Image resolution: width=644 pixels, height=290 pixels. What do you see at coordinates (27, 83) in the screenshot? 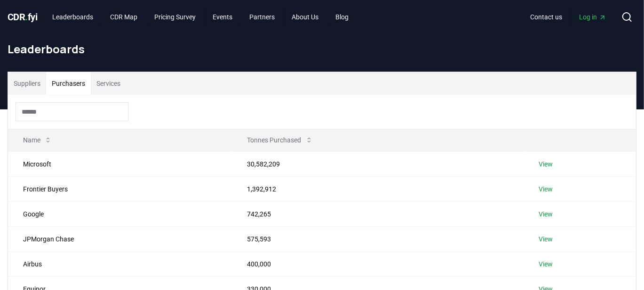
I see `button: Suppliers` at bounding box center [27, 83].